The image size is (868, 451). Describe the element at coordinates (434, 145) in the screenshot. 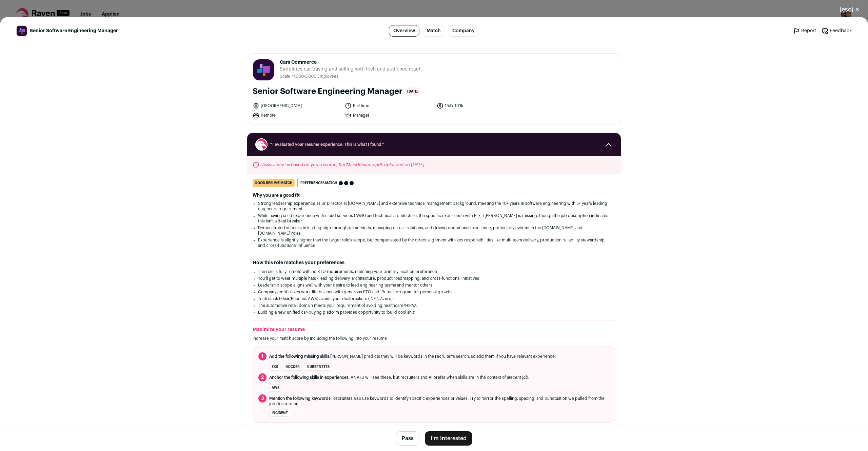

I see `span: “I evaluated your resume experience. This is what I found.”` at that location.